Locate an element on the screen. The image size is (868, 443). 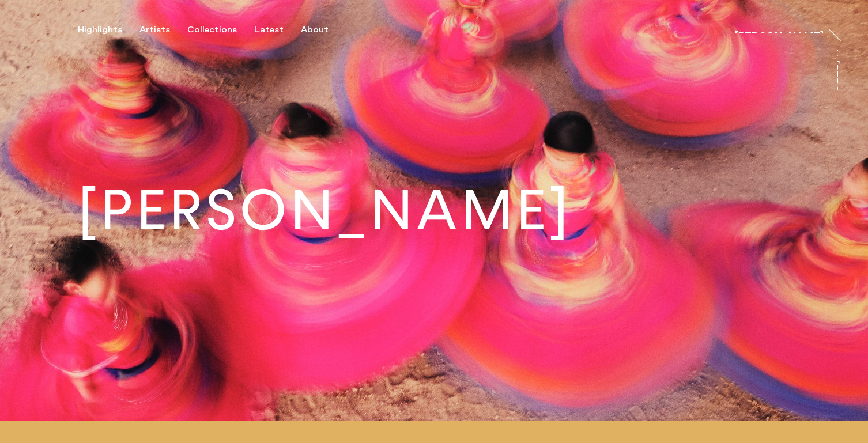
button: About is located at coordinates (323, 30).